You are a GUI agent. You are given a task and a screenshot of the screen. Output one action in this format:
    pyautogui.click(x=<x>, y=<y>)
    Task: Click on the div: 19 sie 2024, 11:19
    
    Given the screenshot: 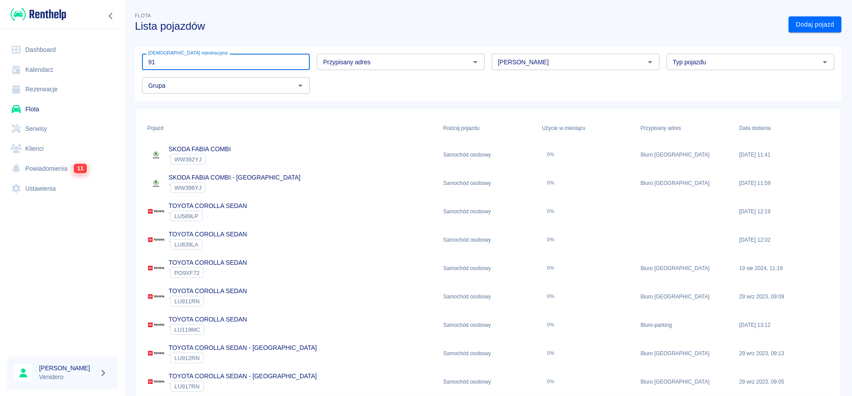 What is the action you would take?
    pyautogui.click(x=784, y=268)
    